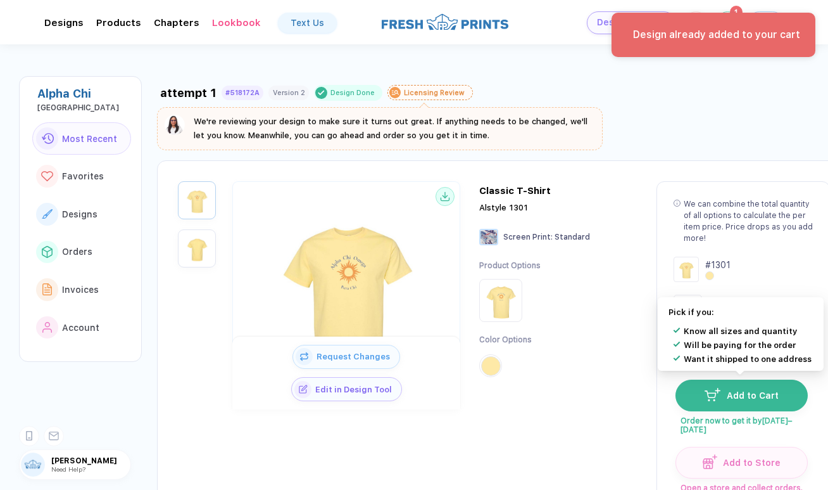  What do you see at coordinates (236, 23) in the screenshot?
I see `div: LookbookToggle dropdown menu chapters` at bounding box center [236, 23].